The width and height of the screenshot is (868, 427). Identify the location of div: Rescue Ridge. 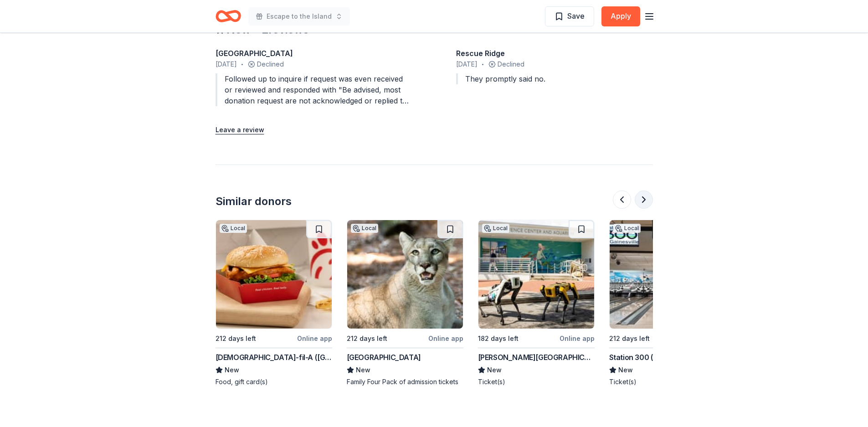
(555, 53).